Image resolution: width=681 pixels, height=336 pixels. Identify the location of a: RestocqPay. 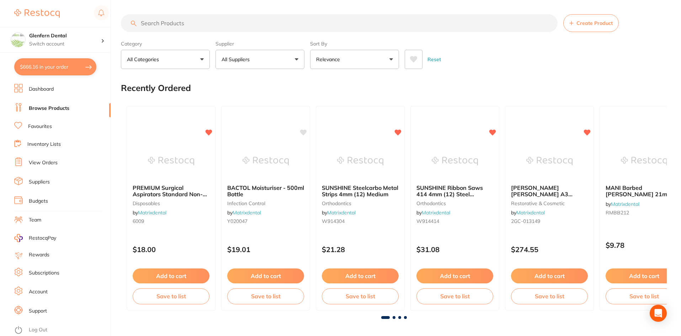
(35, 238).